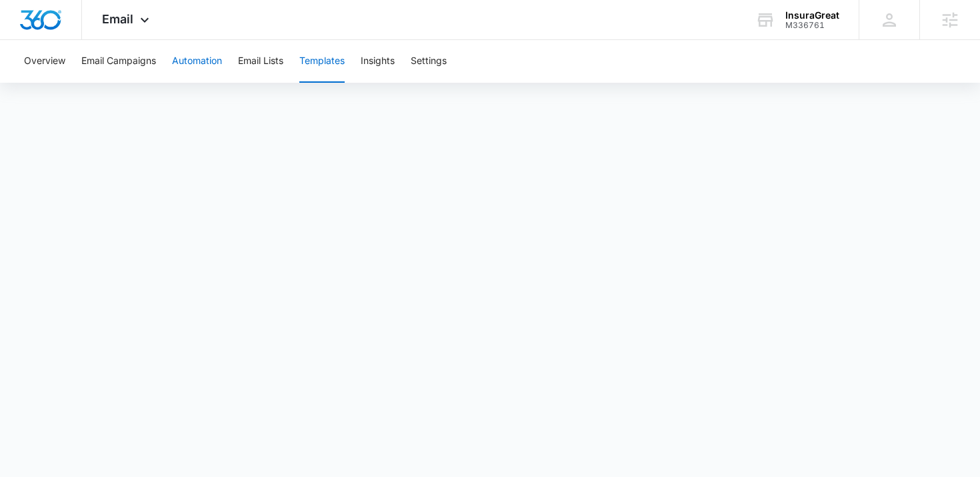 The height and width of the screenshot is (477, 980). I want to click on button: Templates, so click(322, 61).